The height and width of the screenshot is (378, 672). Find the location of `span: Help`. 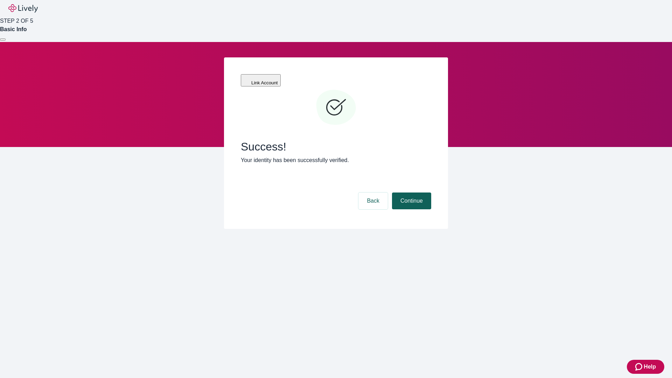

span: Help is located at coordinates (649, 367).